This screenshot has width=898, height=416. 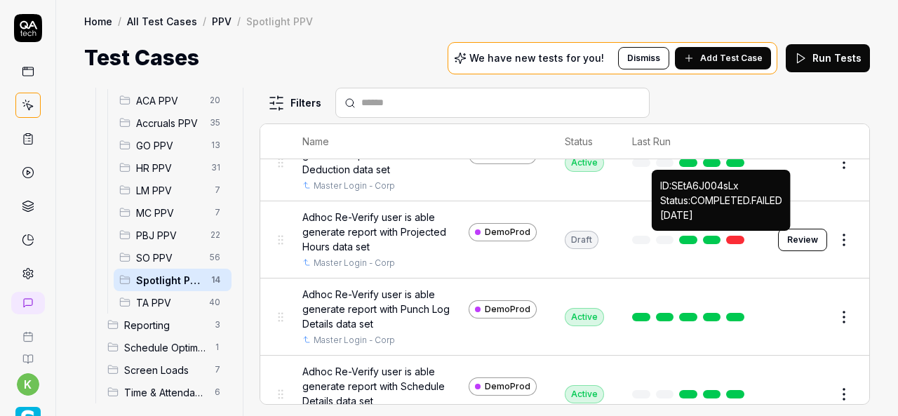 What do you see at coordinates (171, 213) in the screenshot?
I see `span: MC PPV` at bounding box center [171, 213].